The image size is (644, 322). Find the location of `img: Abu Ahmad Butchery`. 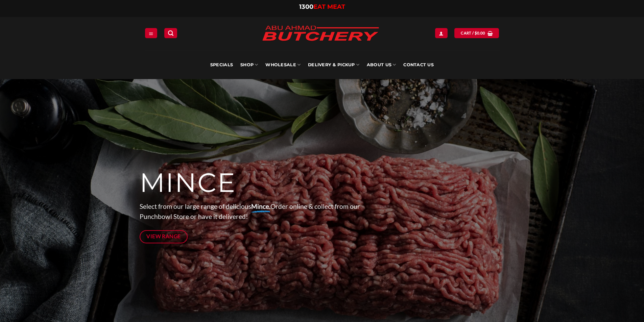

img: Abu Ahmad Butchery is located at coordinates (321, 34).